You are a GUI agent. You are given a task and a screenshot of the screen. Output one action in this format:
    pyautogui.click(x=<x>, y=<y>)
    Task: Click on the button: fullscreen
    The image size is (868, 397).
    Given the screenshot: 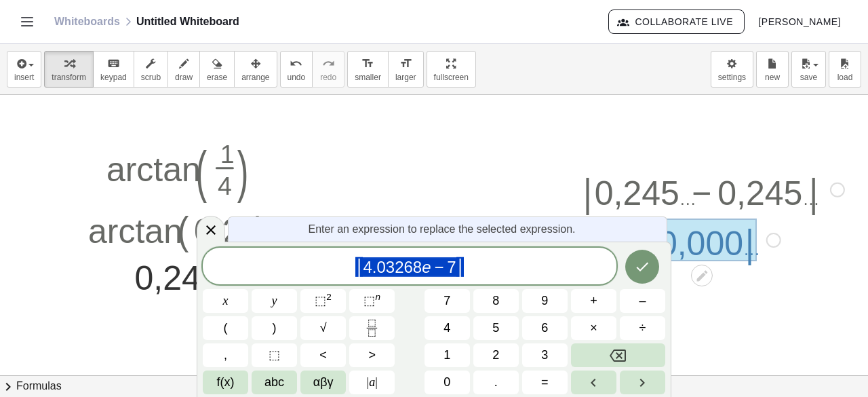 What is the action you would take?
    pyautogui.click(x=451, y=69)
    